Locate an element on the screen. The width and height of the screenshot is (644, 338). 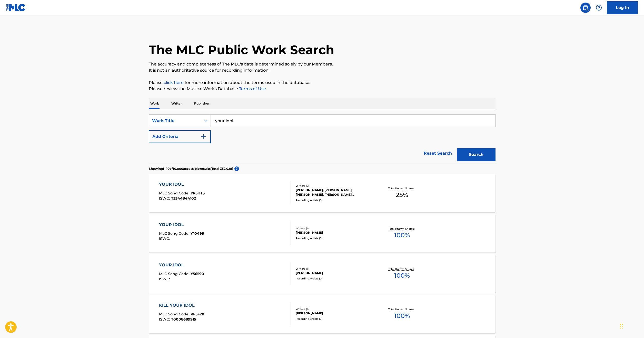
p: Work is located at coordinates (154, 103).